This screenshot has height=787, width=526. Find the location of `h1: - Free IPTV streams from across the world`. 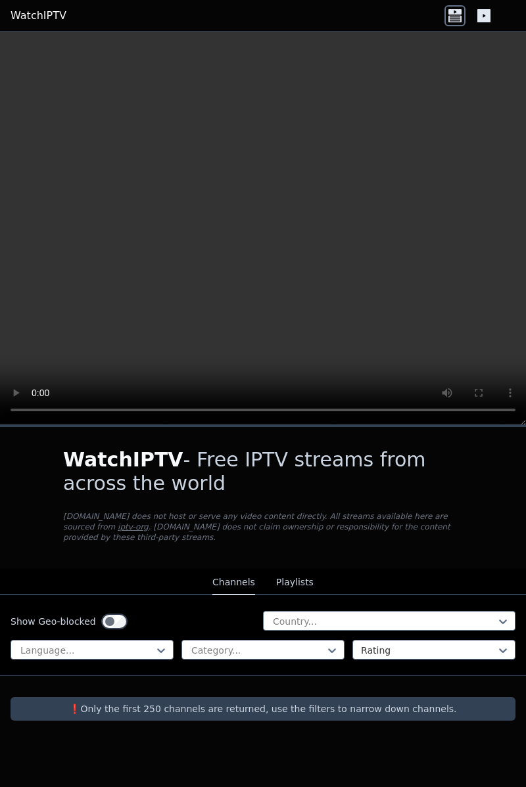

h1: - Free IPTV streams from across the world is located at coordinates (263, 472).